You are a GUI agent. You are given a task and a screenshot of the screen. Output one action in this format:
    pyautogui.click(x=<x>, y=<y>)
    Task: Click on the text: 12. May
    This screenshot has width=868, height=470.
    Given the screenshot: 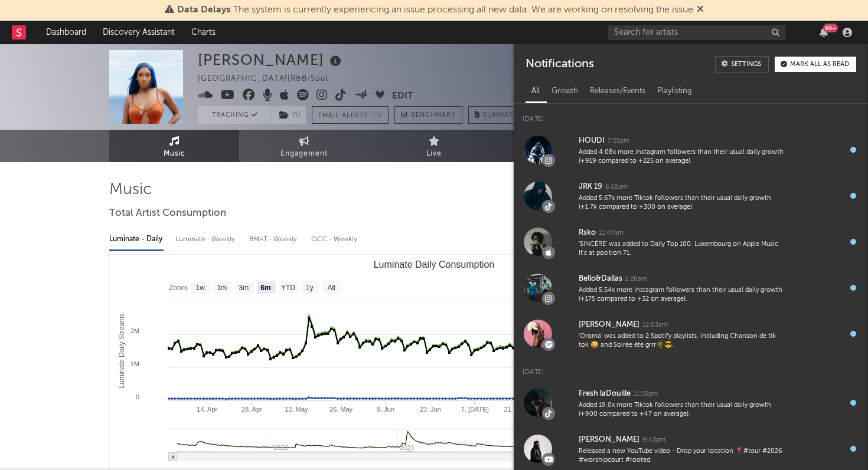 What is the action you would take?
    pyautogui.click(x=296, y=409)
    